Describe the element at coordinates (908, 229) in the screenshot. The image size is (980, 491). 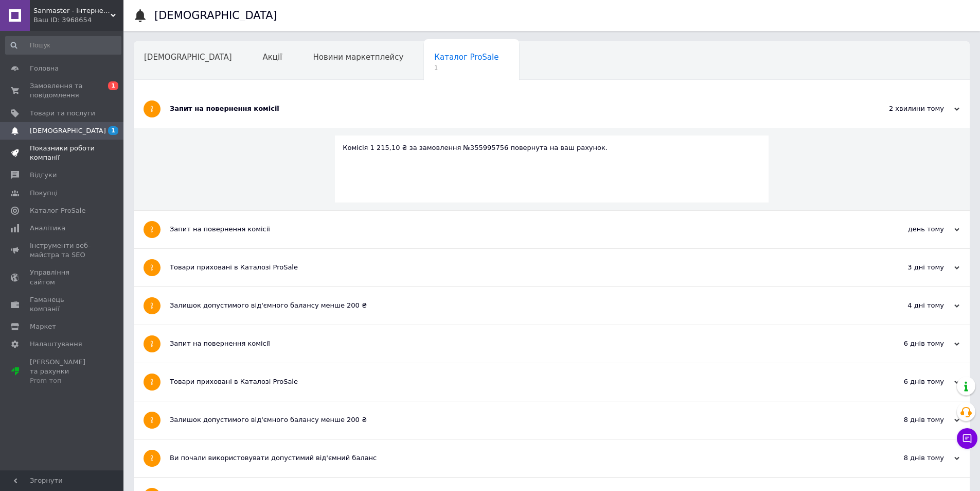
I see `div: день тому` at that location.